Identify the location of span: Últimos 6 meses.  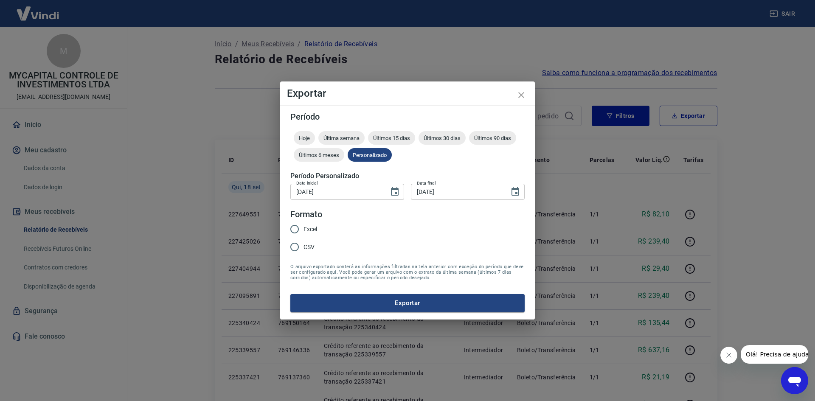
(319, 155).